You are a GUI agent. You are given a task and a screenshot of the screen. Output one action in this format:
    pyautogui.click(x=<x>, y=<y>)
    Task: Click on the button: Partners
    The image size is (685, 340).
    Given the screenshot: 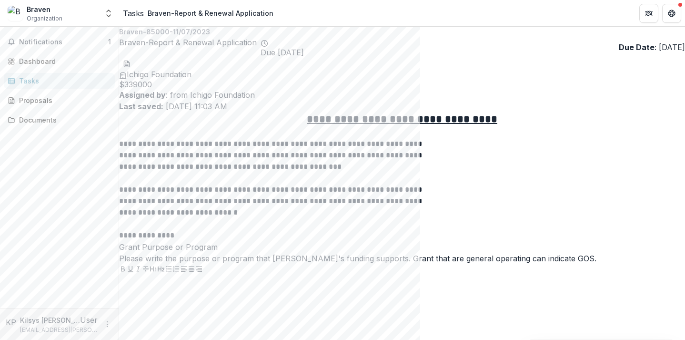 What is the action you would take?
    pyautogui.click(x=649, y=13)
    